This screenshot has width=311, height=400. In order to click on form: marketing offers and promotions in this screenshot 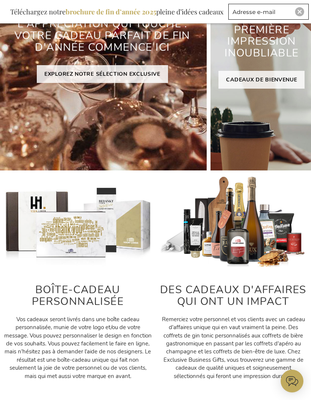, I will do `click(269, 13)`.